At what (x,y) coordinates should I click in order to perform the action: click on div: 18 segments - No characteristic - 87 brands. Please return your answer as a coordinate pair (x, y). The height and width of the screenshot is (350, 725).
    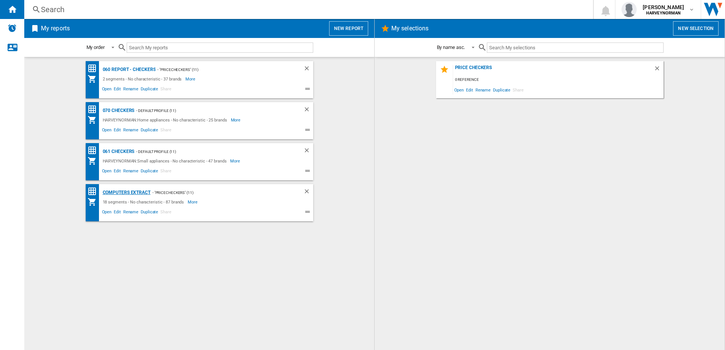
    Looking at the image, I should click on (144, 202).